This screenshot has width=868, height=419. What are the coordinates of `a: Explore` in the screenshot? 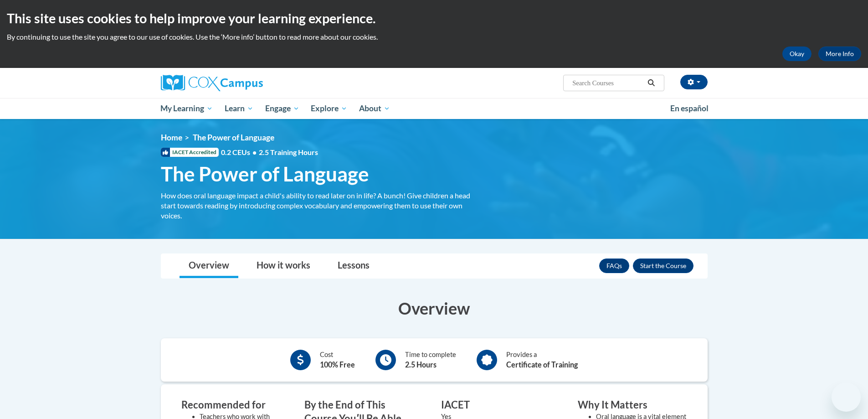 It's located at (329, 109).